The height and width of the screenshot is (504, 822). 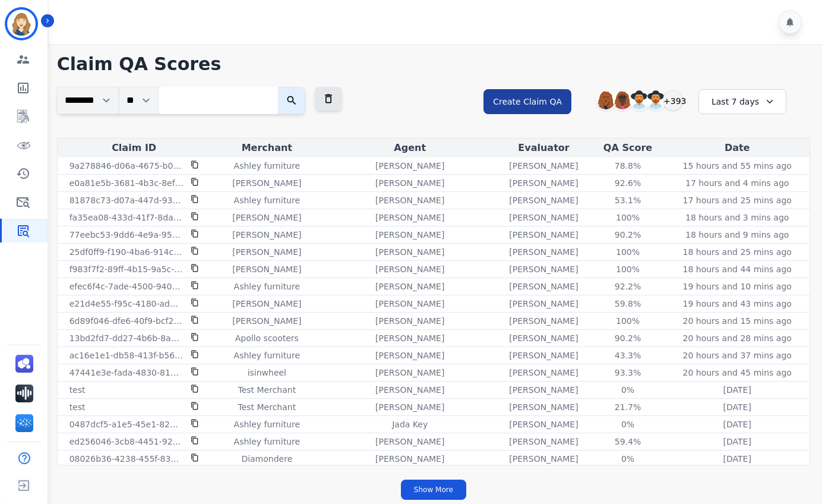 I want to click on p: ac16e1e1-db58-413f-b566-7b534eb28ae7, so click(x=127, y=356).